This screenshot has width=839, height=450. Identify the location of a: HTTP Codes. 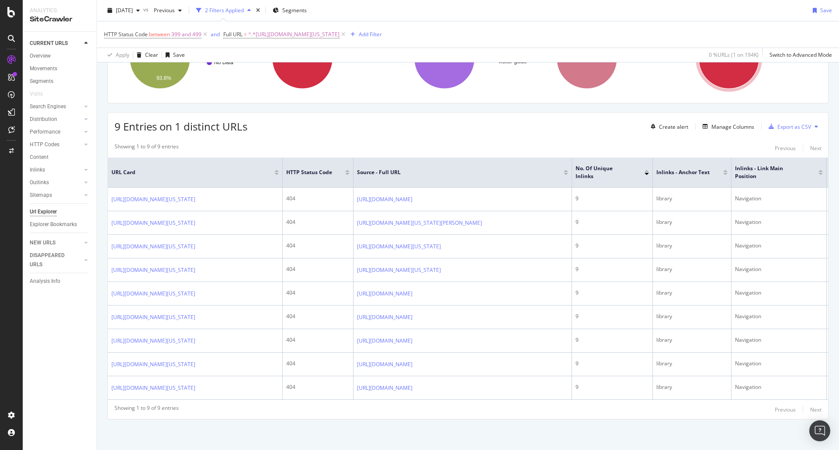
(55, 145).